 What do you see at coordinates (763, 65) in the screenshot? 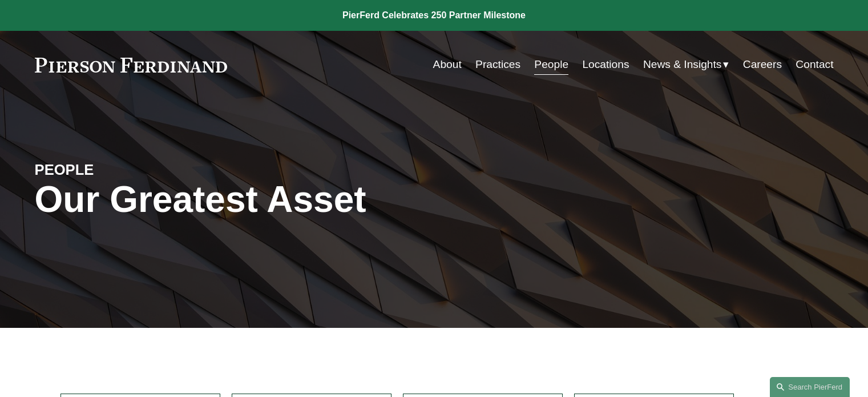
I see `a: Careers` at bounding box center [763, 65].